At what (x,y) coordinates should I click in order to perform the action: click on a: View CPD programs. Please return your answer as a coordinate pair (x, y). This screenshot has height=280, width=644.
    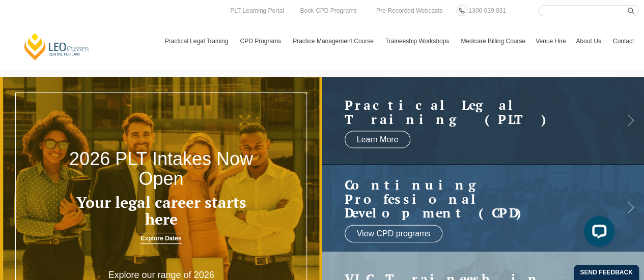
    Looking at the image, I should click on (394, 234).